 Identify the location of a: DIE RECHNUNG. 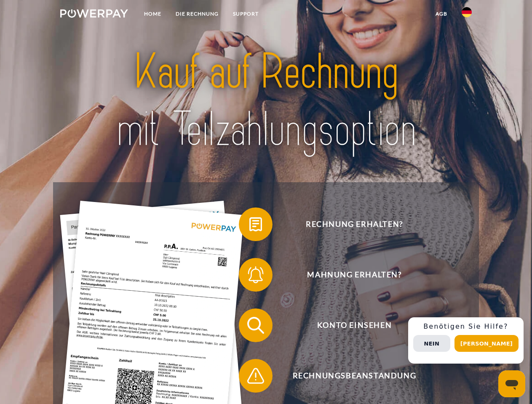
(197, 14).